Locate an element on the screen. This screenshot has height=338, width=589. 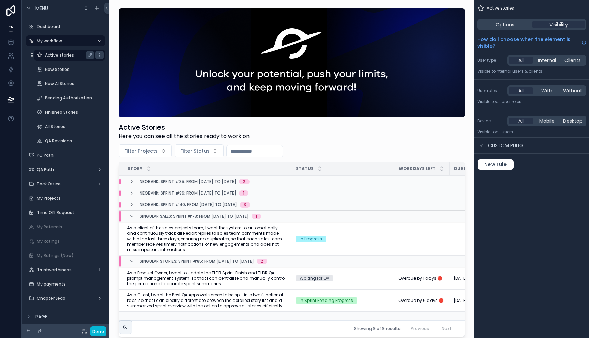
span: Internal is located at coordinates (547, 60).